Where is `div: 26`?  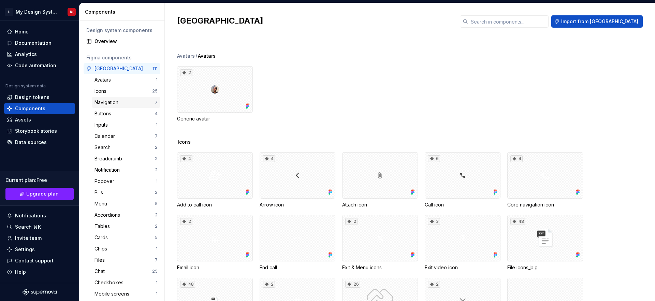
div: 26 is located at coordinates (353, 284).